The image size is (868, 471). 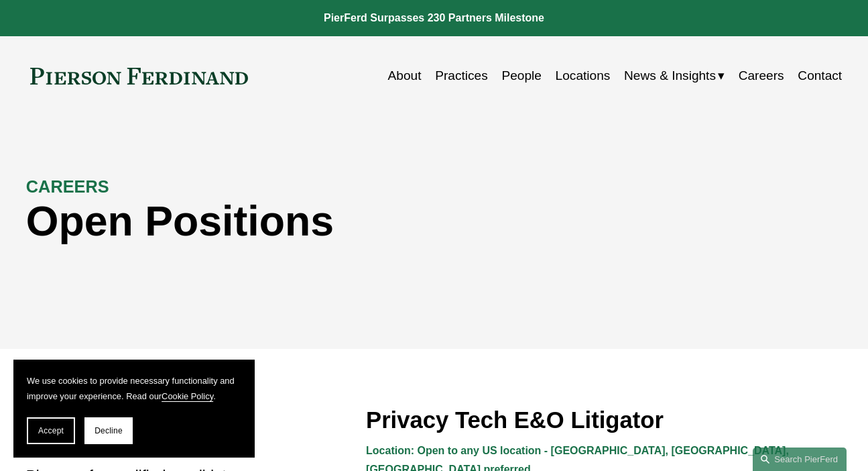 I want to click on a: Locations, so click(x=583, y=76).